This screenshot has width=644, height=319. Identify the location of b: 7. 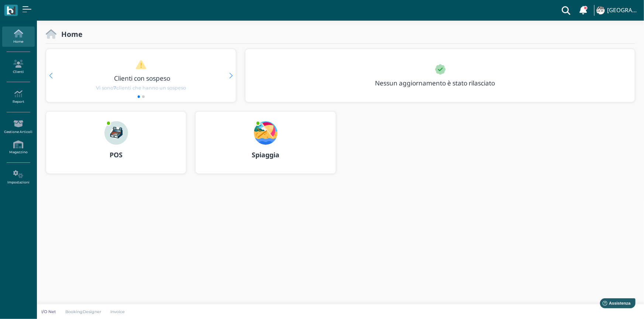
(115, 88).